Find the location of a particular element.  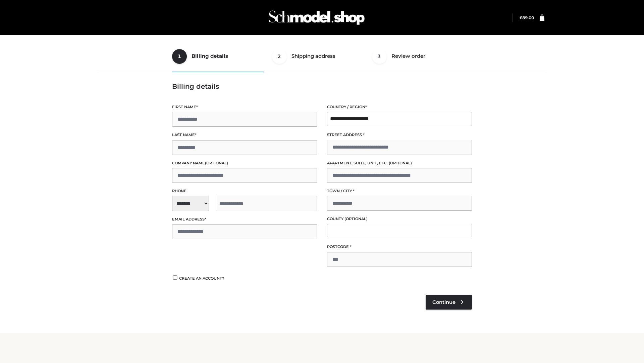

h3: Billing details is located at coordinates (322, 86).